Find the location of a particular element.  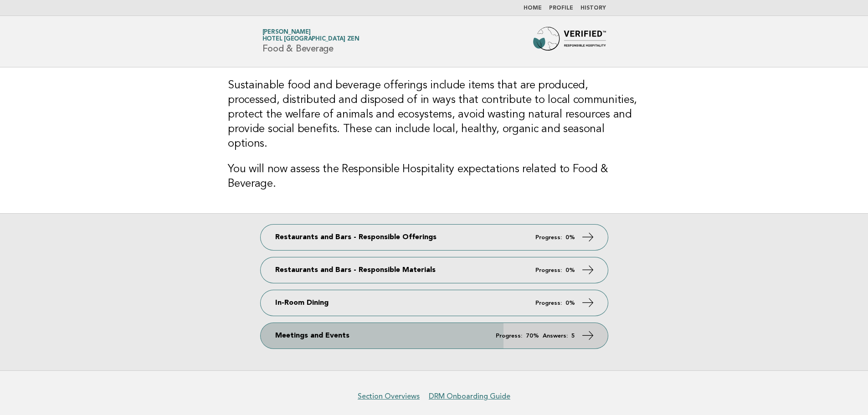

strong: 70% is located at coordinates (533, 336).